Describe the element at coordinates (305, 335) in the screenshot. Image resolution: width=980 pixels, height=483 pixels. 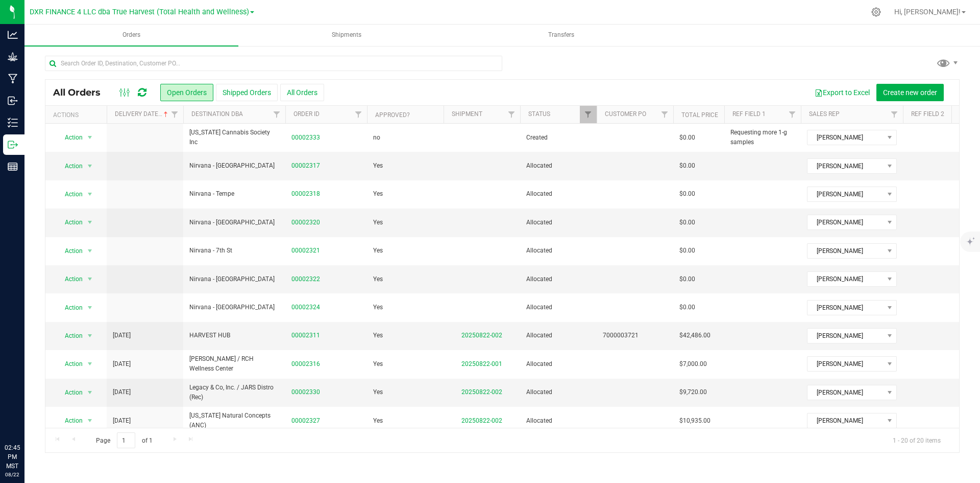
I see `a: 00002311` at that location.